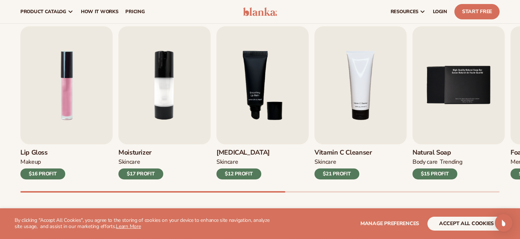 This screenshot has height=239, width=520. Describe the element at coordinates (43, 12) in the screenshot. I see `span: product catalog` at that location.